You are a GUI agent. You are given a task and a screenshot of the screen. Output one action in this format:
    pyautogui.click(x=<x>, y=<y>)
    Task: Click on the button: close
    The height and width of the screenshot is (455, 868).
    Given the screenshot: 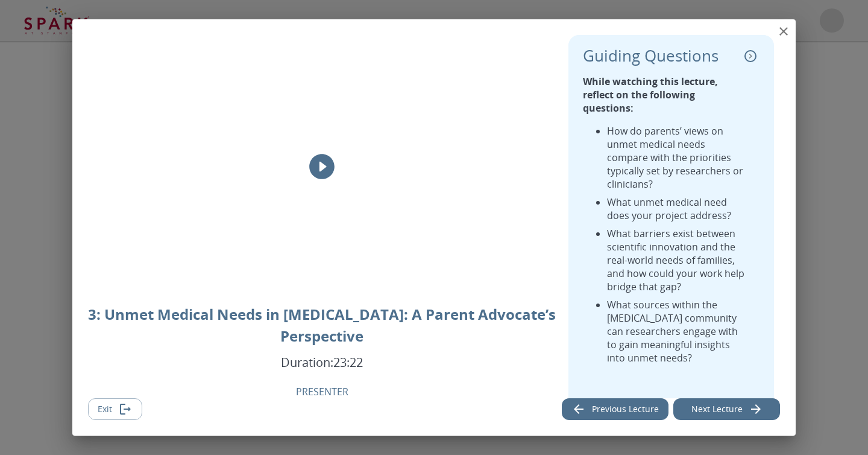 What is the action you would take?
    pyautogui.click(x=783, y=31)
    